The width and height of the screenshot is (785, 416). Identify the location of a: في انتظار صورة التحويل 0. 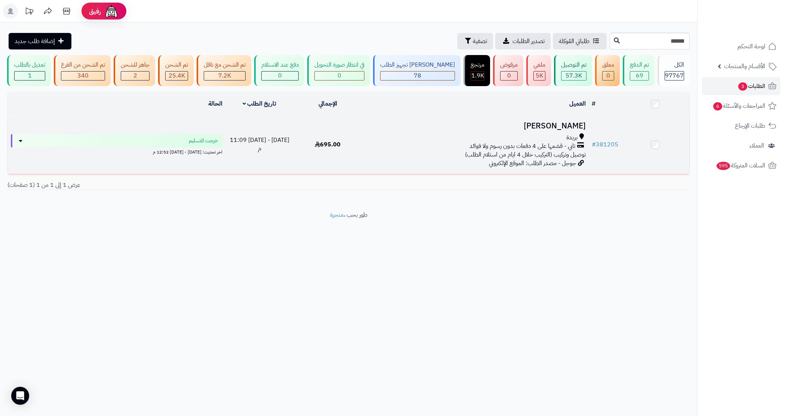
(339, 70).